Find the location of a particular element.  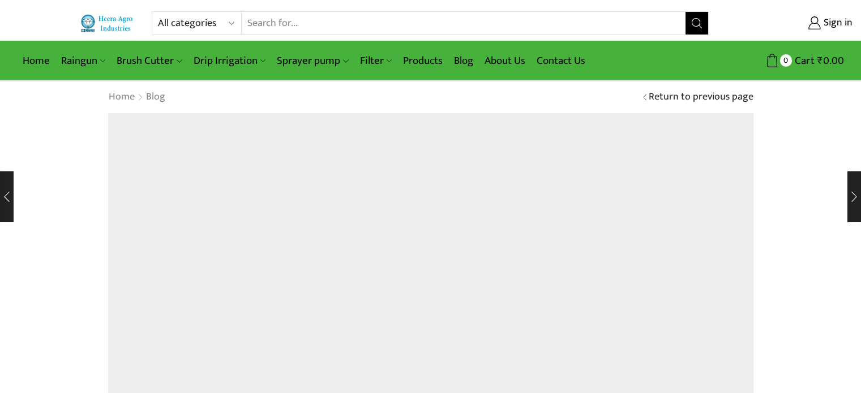

input: Search for... is located at coordinates (464, 23).